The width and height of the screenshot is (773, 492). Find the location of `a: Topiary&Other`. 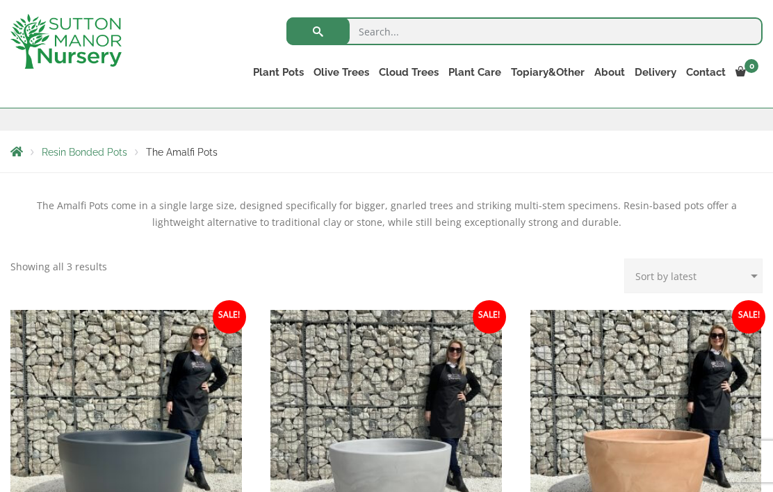

a: Topiary&Other is located at coordinates (548, 72).